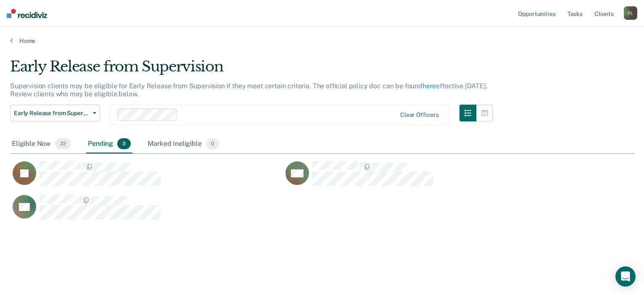 The image size is (644, 295). I want to click on div: Marked Ineligible0, so click(183, 144).